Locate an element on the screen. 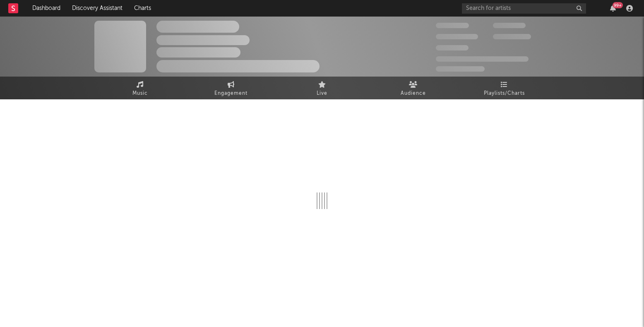  span: 300,000 is located at coordinates (453, 25).